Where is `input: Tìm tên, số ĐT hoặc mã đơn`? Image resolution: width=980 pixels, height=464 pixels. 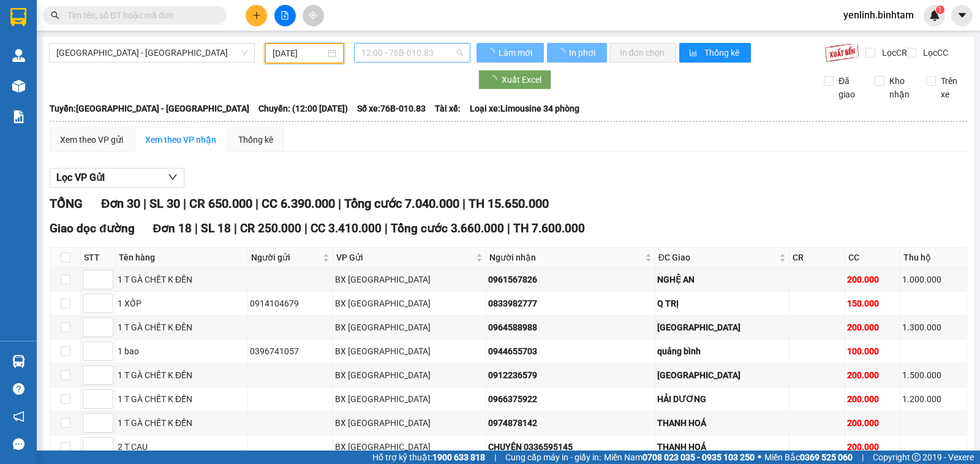 input: Tìm tên, số ĐT hoặc mã đơn is located at coordinates (140, 16).